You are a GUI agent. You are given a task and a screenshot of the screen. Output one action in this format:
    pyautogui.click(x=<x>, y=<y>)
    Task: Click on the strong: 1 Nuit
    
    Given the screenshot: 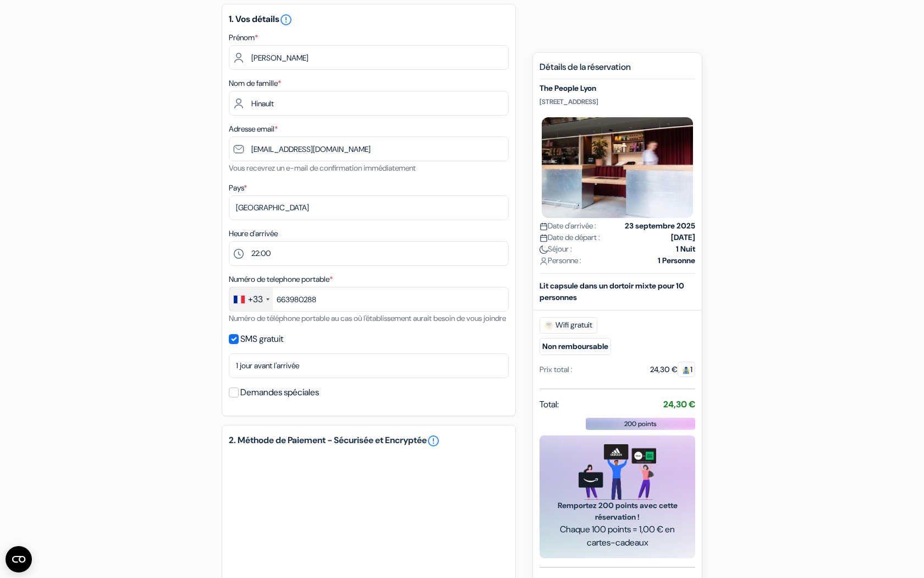 What is the action you would take?
    pyautogui.click(x=686, y=249)
    